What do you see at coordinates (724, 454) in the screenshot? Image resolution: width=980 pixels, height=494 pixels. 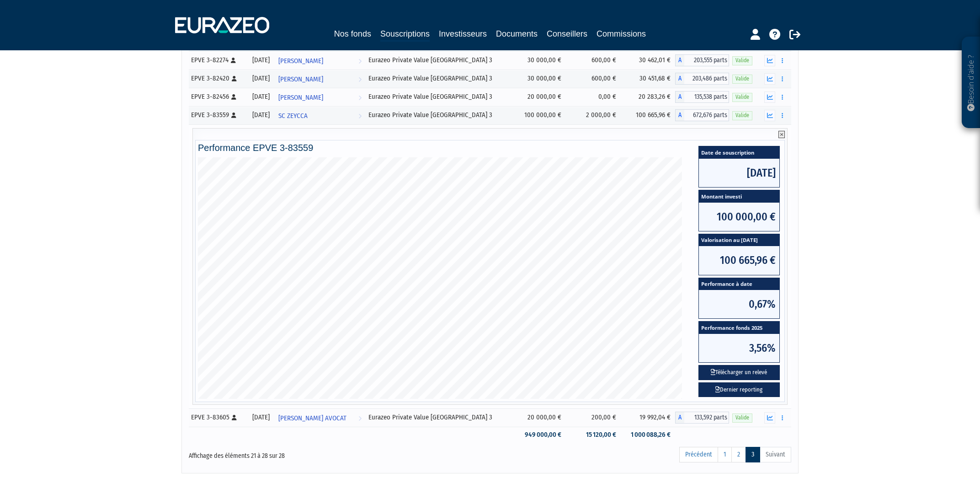 I see `a: 1` at bounding box center [724, 454].